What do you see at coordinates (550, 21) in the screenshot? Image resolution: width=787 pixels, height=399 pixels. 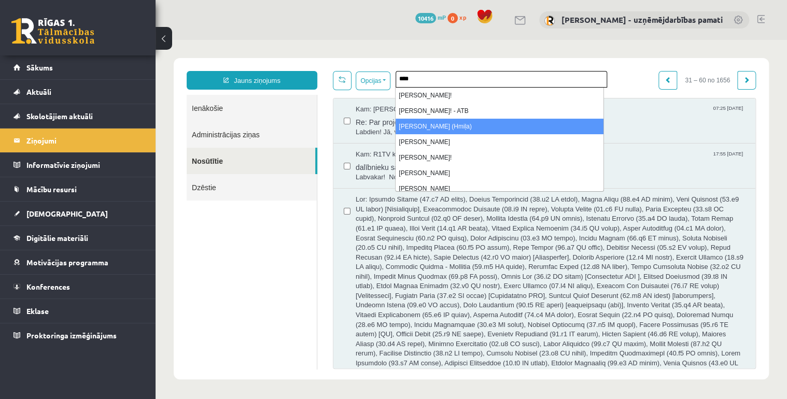 I see `img: Solvita Kozlovska - uzņēmējdarbības pamati` at bounding box center [550, 21].